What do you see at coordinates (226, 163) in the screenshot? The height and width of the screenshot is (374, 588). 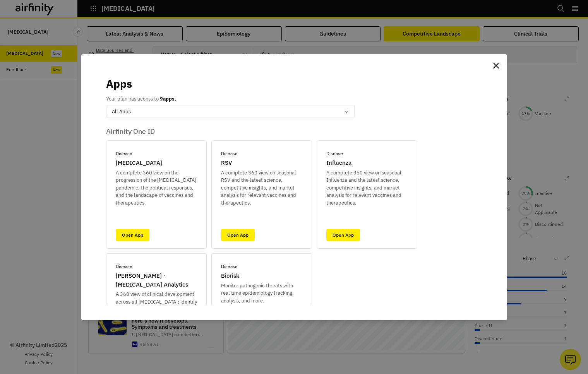 I see `p: RSV` at bounding box center [226, 163].